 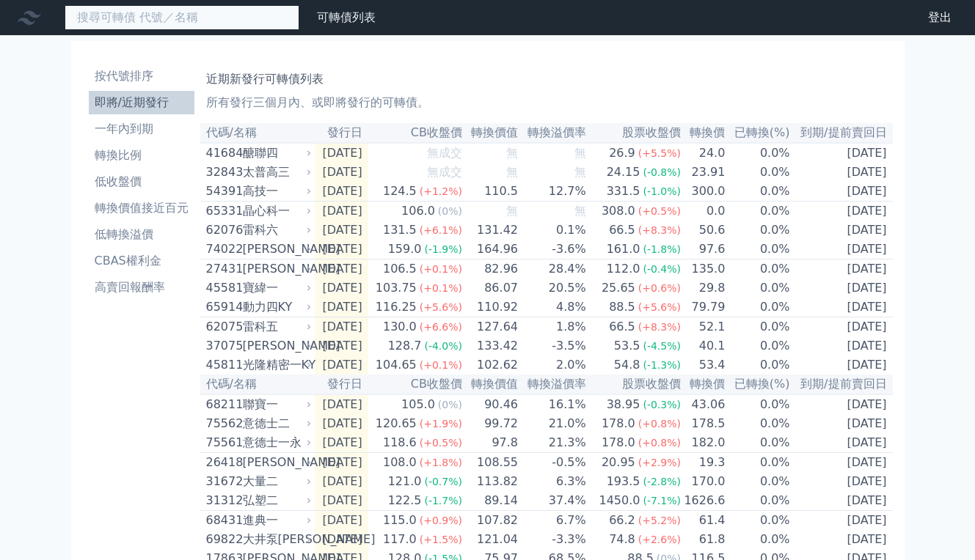 I want to click on td: -3.3%, so click(x=552, y=540).